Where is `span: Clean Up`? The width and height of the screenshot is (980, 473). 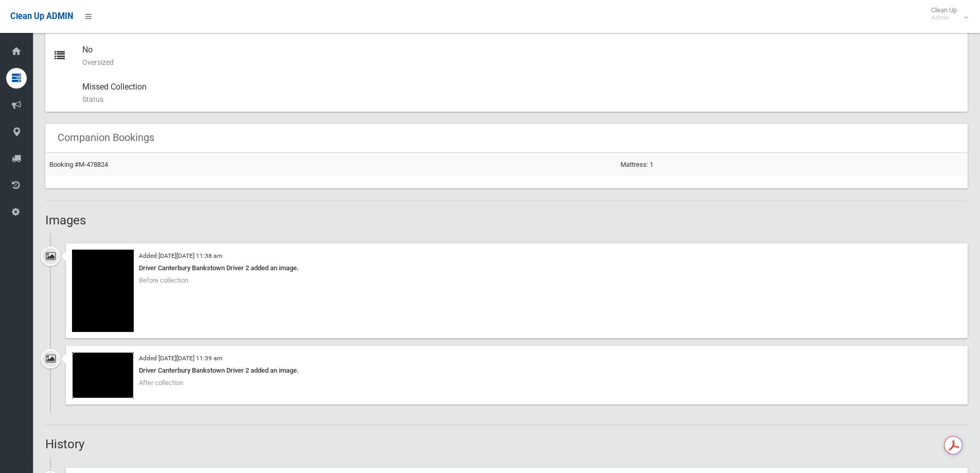 span: Clean Up is located at coordinates (947, 14).